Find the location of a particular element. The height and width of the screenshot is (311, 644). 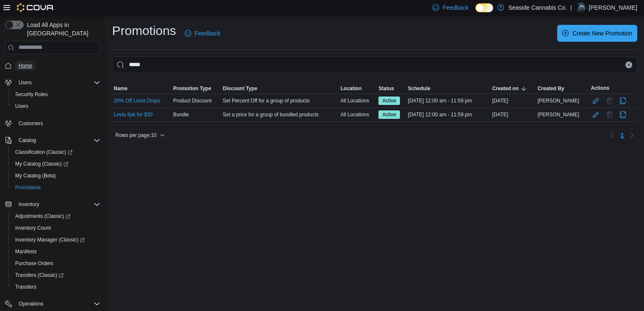

a: Users is located at coordinates (21, 106).